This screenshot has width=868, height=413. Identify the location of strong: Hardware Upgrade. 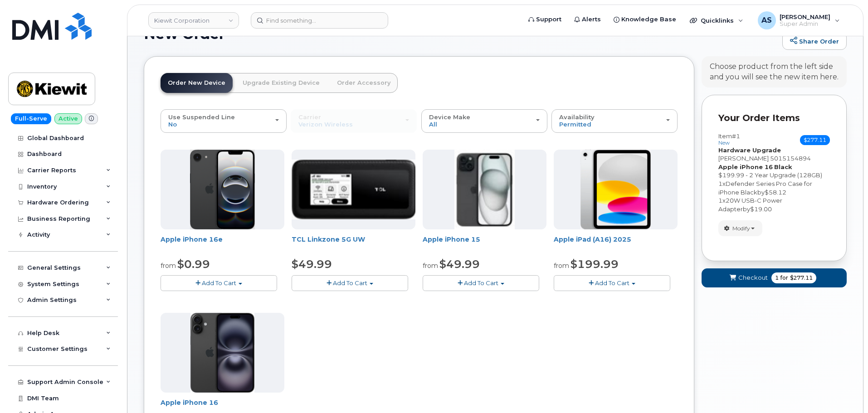
(750, 150).